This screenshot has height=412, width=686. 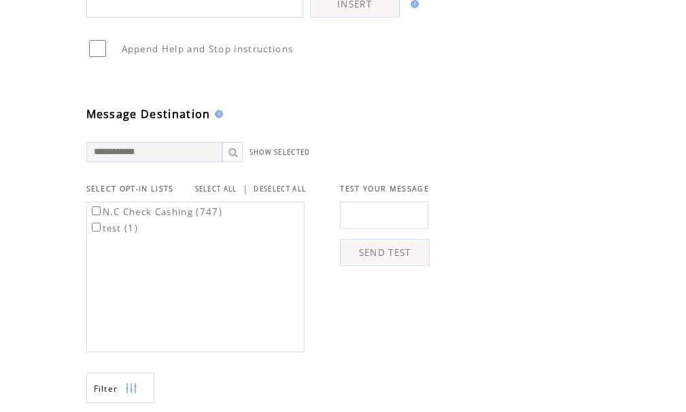 I want to click on span: SELECT OPT-IN LISTS, so click(x=130, y=189).